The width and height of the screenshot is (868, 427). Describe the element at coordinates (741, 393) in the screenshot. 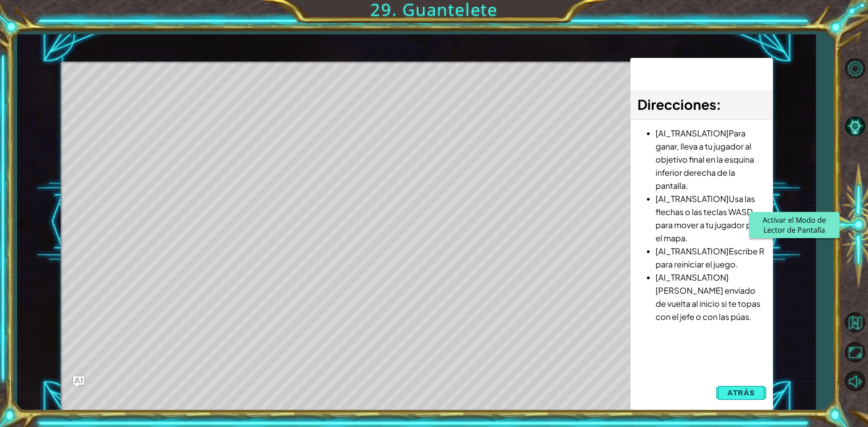

I see `span: Atrás` at that location.